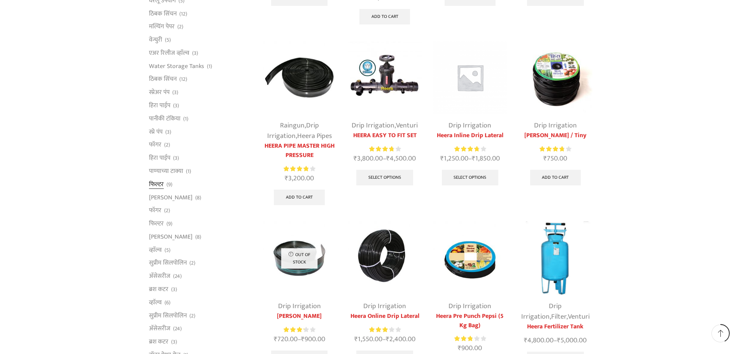 This screenshot has height=354, width=741. Describe the element at coordinates (299, 169) in the screenshot. I see `div: Rated 3.86 out of 5` at that location.